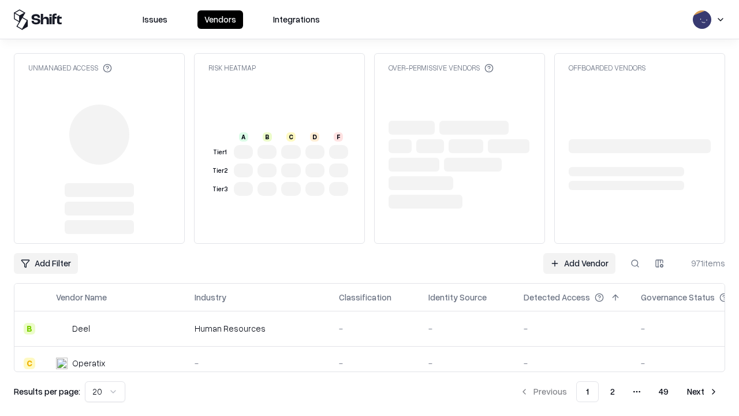 This screenshot has width=739, height=416. What do you see at coordinates (81, 328) in the screenshot?
I see `div: Deel` at bounding box center [81, 328].